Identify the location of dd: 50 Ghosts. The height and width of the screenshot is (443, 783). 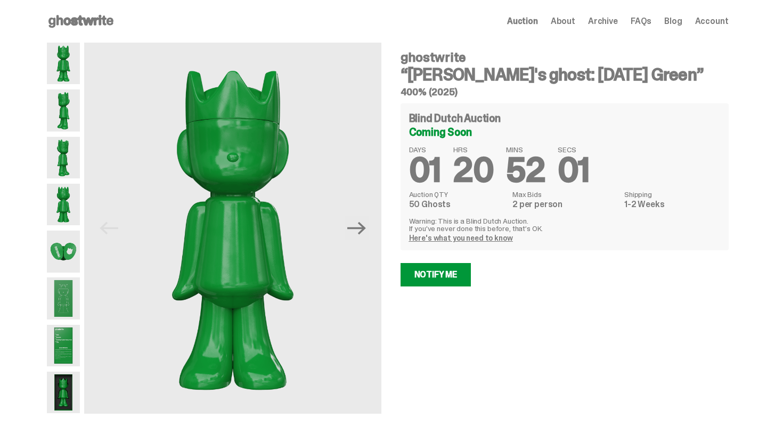
(458, 205).